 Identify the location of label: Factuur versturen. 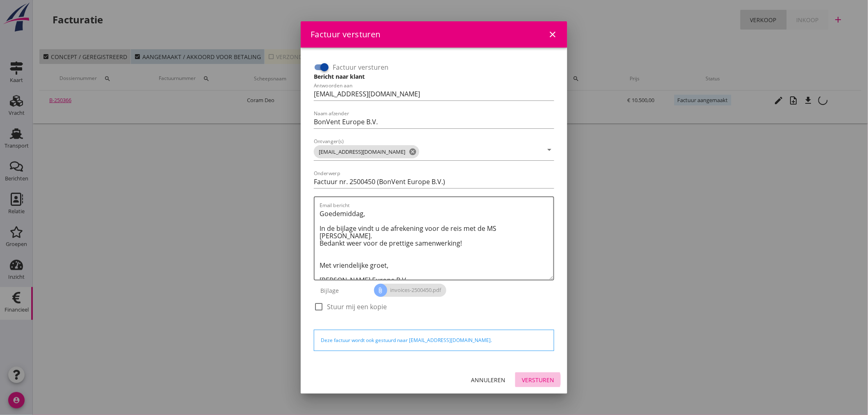
(361, 67).